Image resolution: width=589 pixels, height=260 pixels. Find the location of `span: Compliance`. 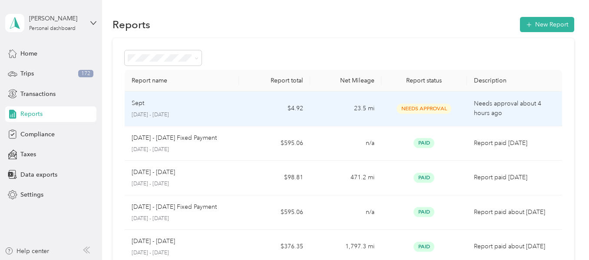

span: Compliance is located at coordinates (37, 134).